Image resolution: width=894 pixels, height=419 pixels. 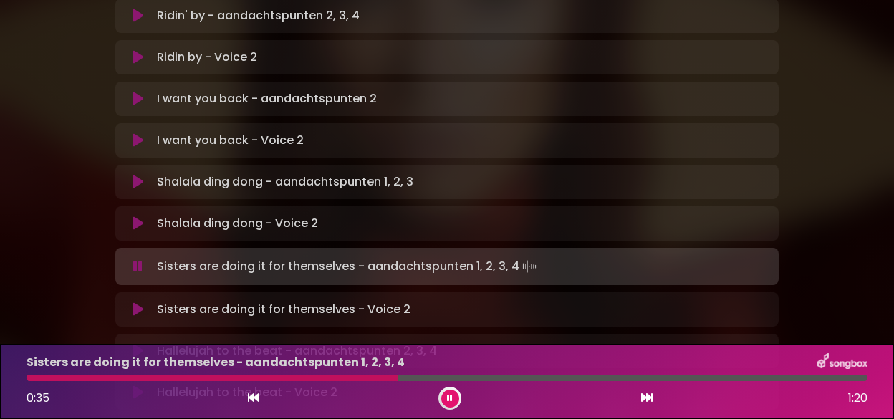 What do you see at coordinates (285, 182) in the screenshot?
I see `p: Shalala ding dong - aandachtspunten 1, 2, 3` at bounding box center [285, 182].